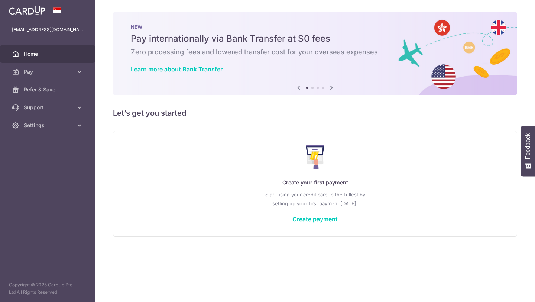 The image size is (535, 302). What do you see at coordinates (315, 53) in the screenshot?
I see `img: Bank transfer banner` at bounding box center [315, 53].